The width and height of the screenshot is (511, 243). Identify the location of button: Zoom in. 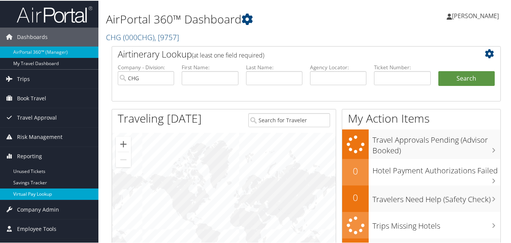
(123, 144).